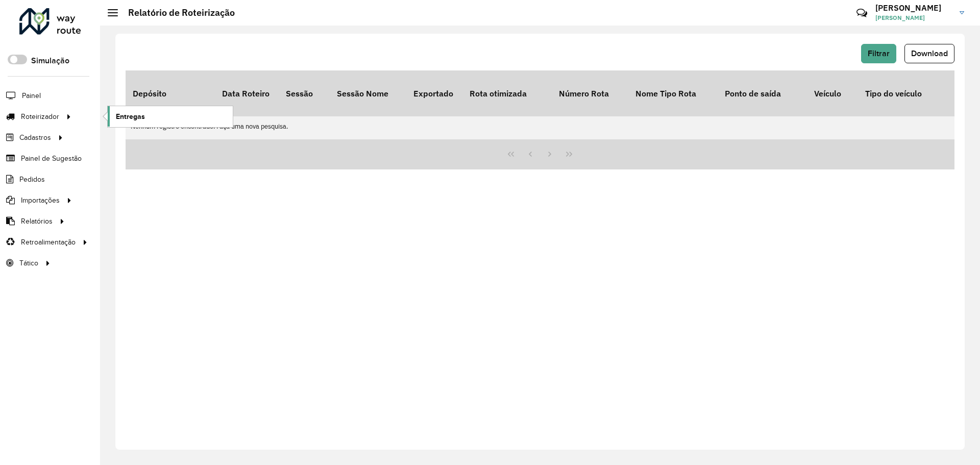 The width and height of the screenshot is (980, 465). I want to click on th: Tipo do veículo, so click(902, 93).